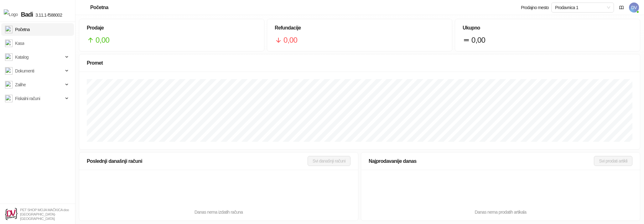 The height and width of the screenshot is (224, 644). What do you see at coordinates (360, 28) in the screenshot?
I see `h5: Refundacije` at bounding box center [360, 28].